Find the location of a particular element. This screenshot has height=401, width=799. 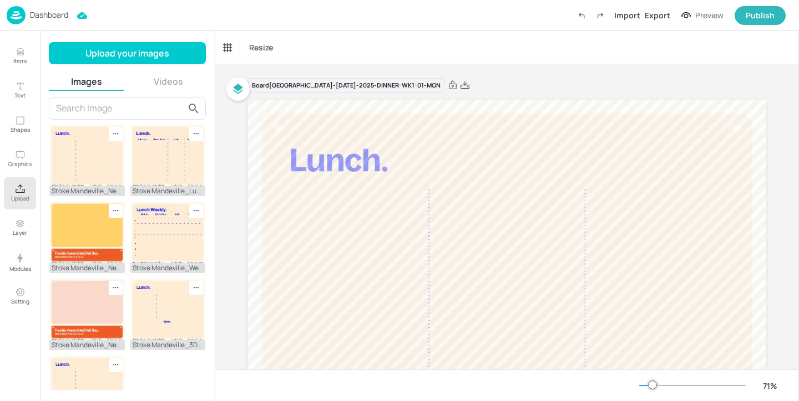

button: Items is located at coordinates (20, 56).